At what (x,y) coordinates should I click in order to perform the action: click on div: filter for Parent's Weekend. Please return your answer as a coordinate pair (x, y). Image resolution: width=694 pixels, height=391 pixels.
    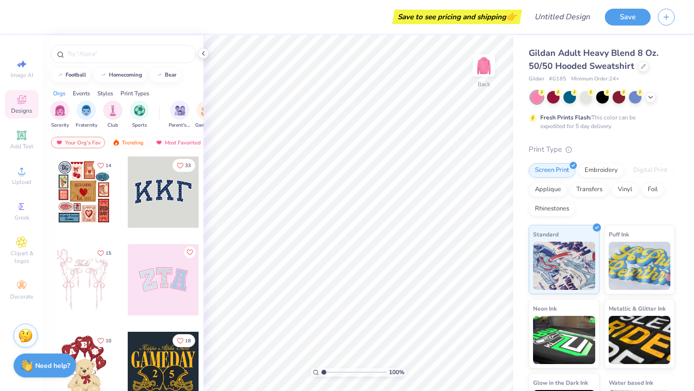
    Looking at the image, I should click on (180, 115).